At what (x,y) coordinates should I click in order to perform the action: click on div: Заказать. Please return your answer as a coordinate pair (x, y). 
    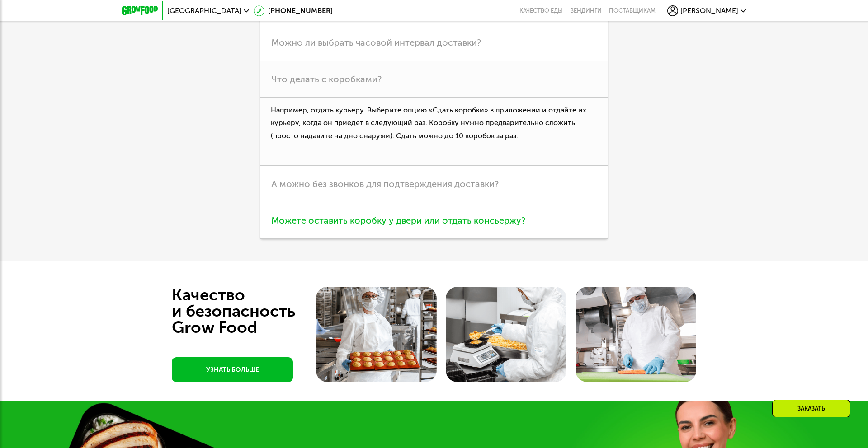
    Looking at the image, I should click on (811, 408).